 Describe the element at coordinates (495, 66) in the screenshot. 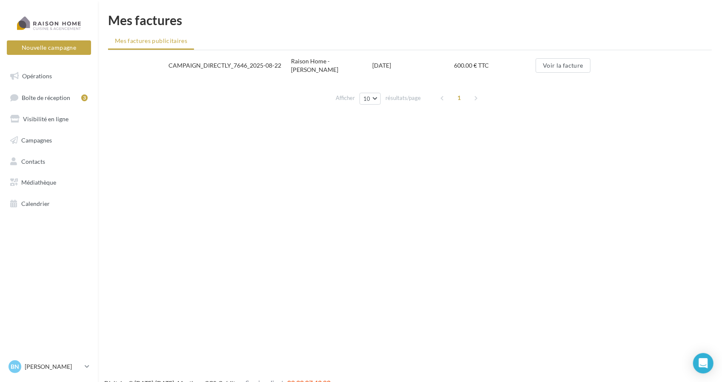

I see `div: 600.00 € TTC` at that location.